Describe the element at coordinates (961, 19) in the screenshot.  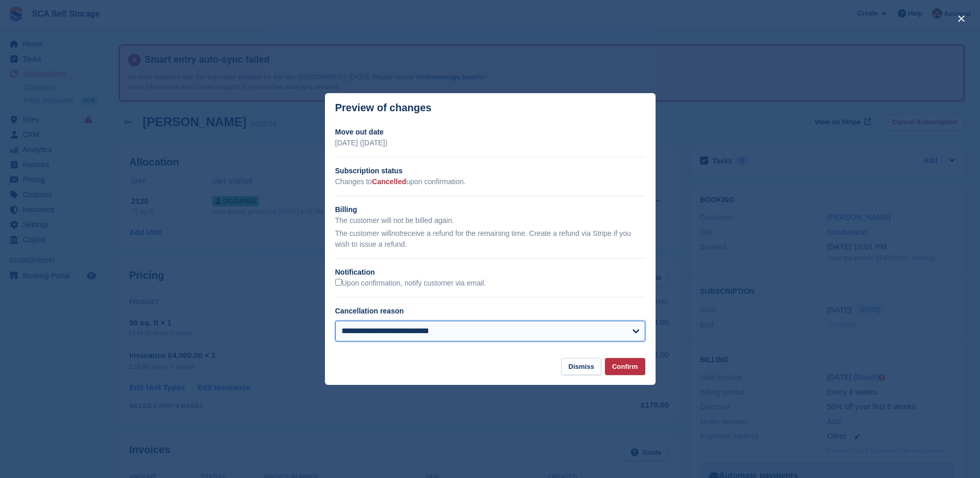
I see `button: close` at that location.